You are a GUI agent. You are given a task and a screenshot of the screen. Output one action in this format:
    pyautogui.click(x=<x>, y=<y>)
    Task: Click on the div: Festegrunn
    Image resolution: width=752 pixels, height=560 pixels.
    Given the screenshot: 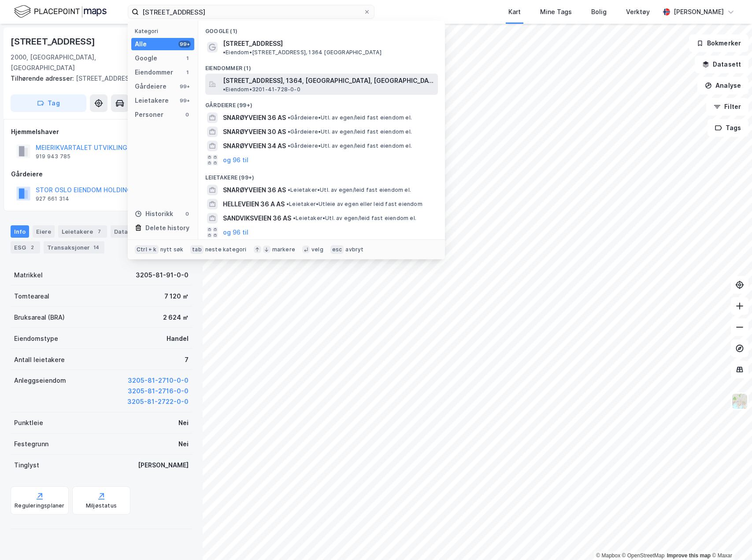 What is the action you would take?
    pyautogui.click(x=31, y=444)
    